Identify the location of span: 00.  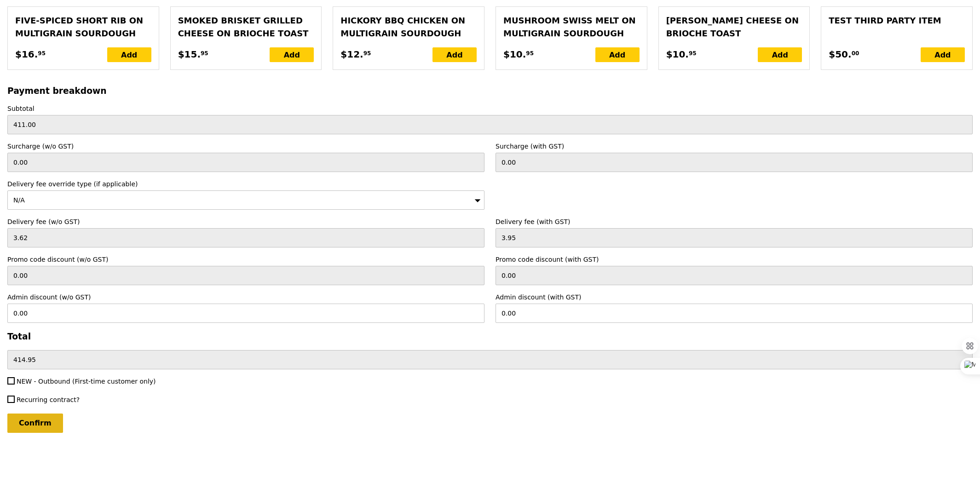
(855, 53).